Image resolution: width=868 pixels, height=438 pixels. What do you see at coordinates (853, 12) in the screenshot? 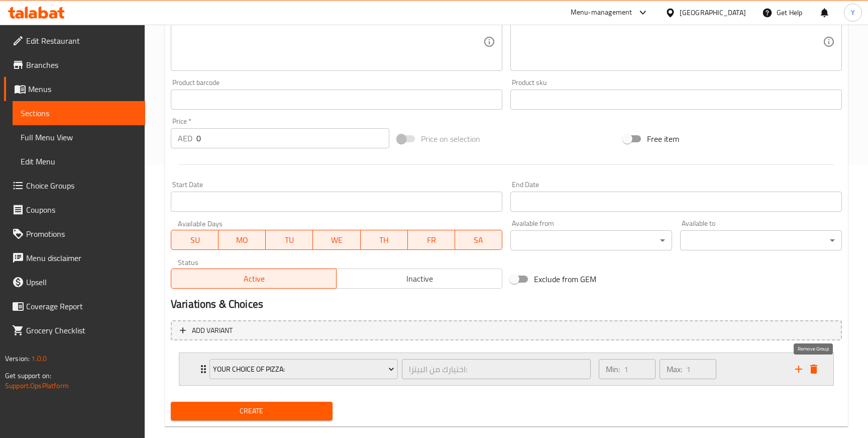
I see `span: Y` at bounding box center [853, 12].